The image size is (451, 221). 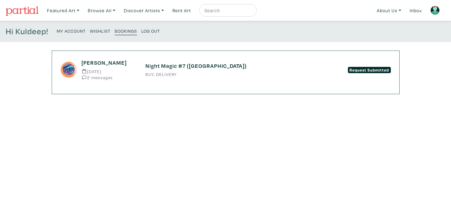 What do you see at coordinates (416, 10) in the screenshot?
I see `a: Inbox` at bounding box center [416, 10].